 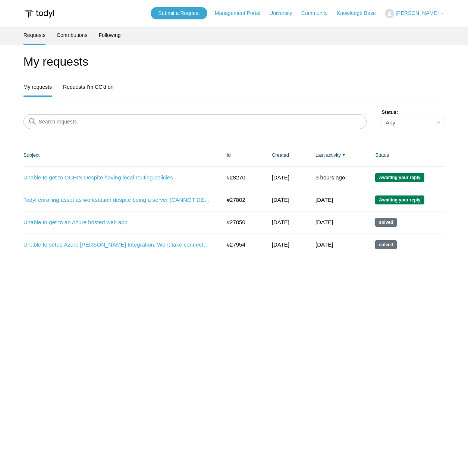 I want to click on a: My requests, so click(x=38, y=87).